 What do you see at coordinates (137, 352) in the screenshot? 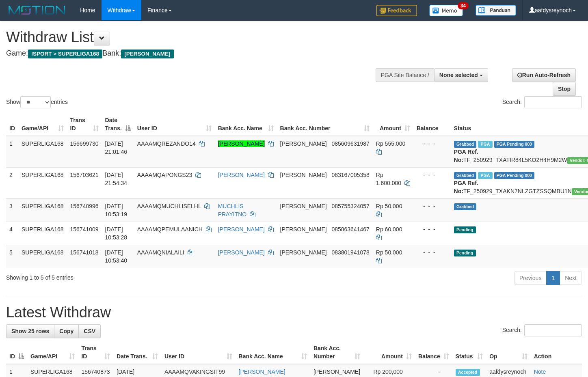
I see `th: Date Trans.: activate to sort column ascending` at bounding box center [137, 352].